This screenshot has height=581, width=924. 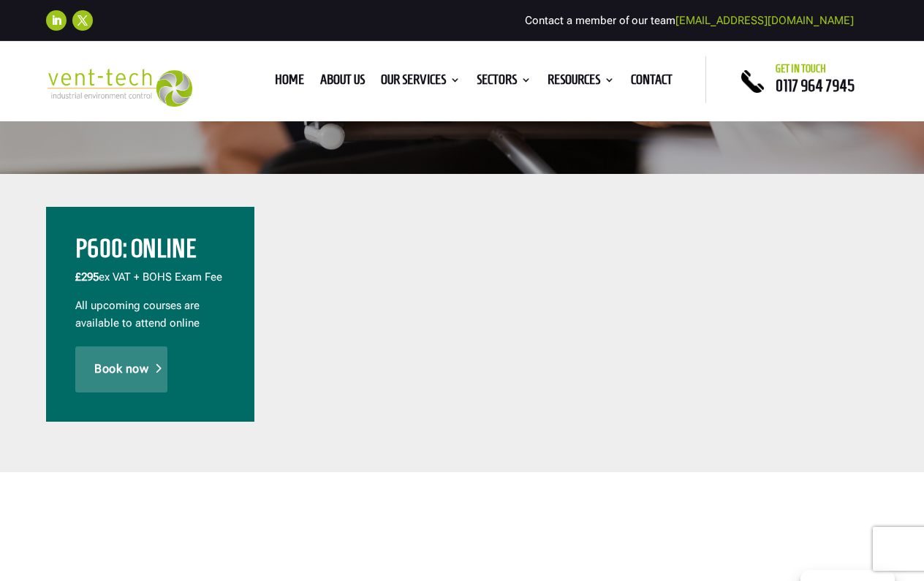 I want to click on p: ex VAT + BOHS Exam Fee, so click(x=150, y=283).